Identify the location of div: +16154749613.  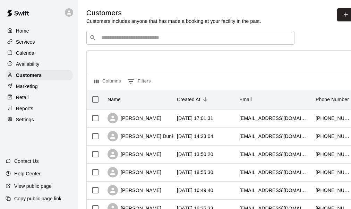
(333, 154).